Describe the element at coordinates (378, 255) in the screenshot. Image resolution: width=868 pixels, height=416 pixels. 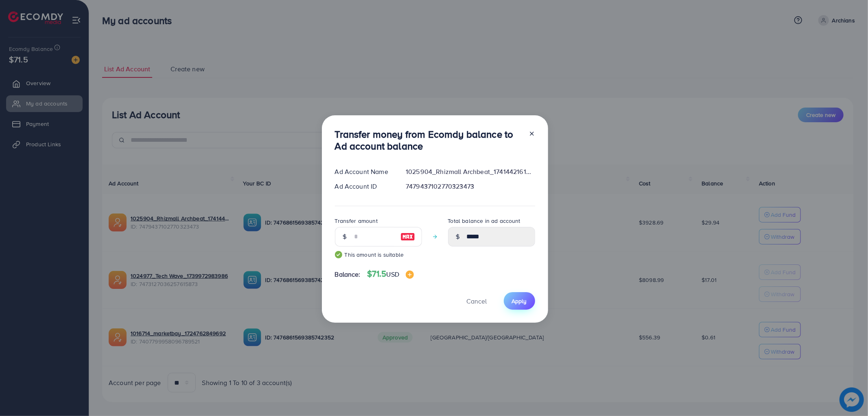
I see `small: This amount is suitable` at that location.